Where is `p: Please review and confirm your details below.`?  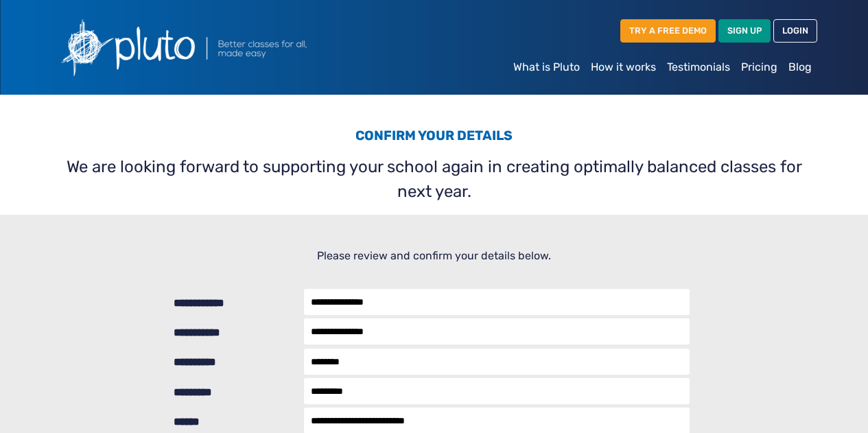
p: Please review and confirm your details below. is located at coordinates (435, 256).